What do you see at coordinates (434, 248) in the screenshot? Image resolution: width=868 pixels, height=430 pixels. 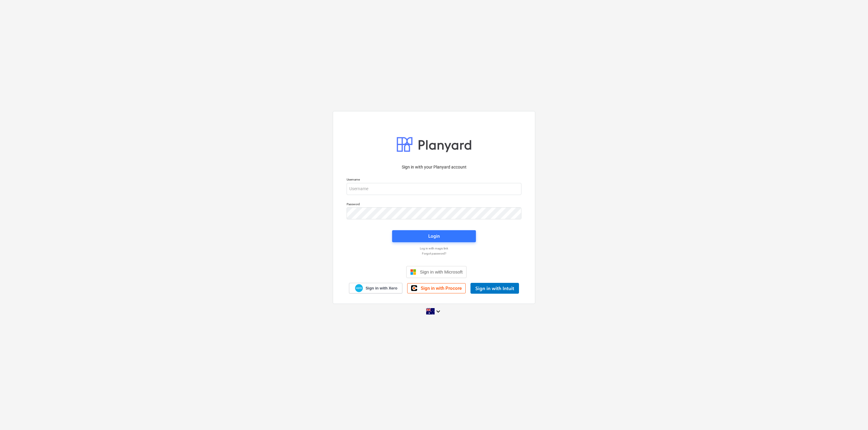 I see `a: Log in with magic link` at bounding box center [434, 248].